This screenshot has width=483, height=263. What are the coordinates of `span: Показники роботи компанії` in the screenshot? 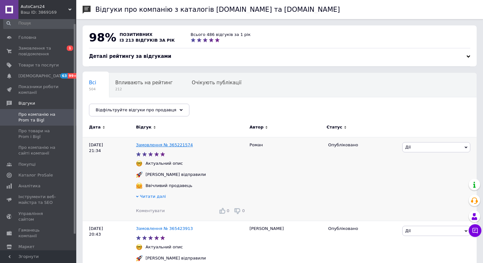 It's located at (38, 90).